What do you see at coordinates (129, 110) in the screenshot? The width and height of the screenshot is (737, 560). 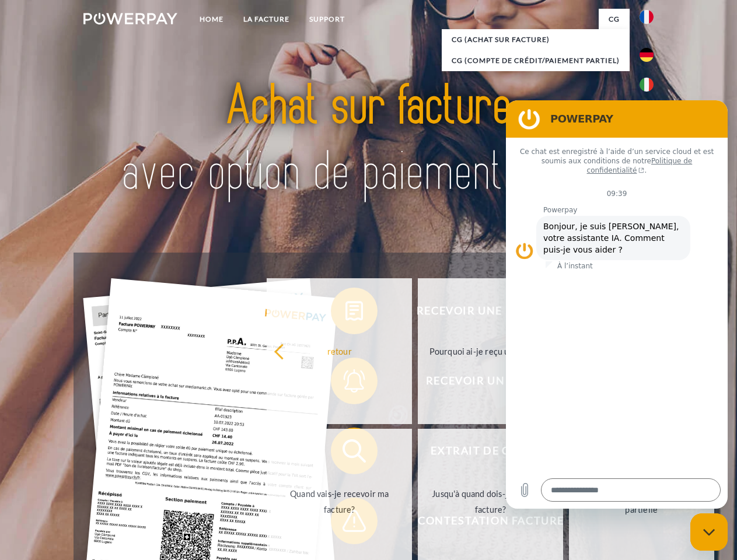 I see `p: Powerpay` at bounding box center [129, 110].